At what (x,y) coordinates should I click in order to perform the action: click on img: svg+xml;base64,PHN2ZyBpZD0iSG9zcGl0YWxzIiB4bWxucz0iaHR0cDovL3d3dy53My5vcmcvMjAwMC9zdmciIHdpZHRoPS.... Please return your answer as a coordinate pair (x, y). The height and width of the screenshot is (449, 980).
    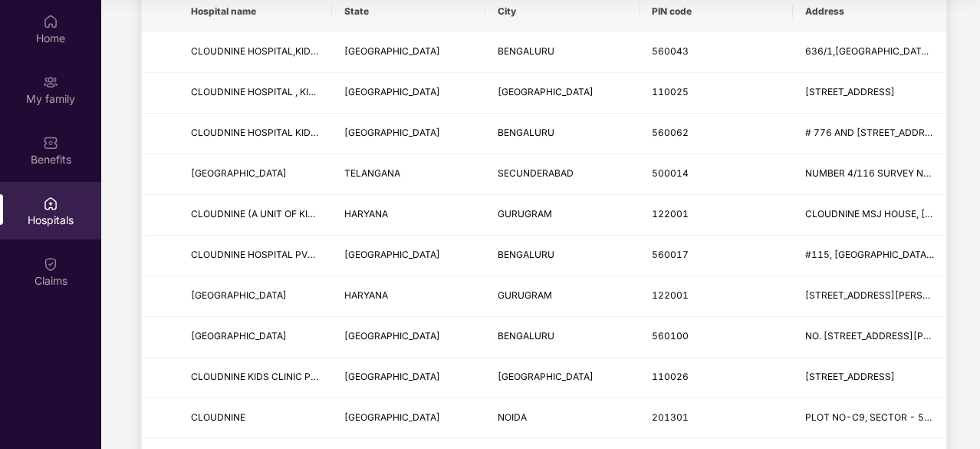
    Looking at the image, I should click on (50, 204).